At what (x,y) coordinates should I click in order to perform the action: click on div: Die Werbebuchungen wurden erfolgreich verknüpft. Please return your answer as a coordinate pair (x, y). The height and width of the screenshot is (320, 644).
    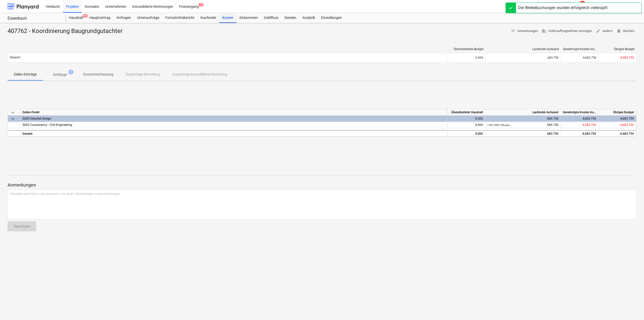
    Looking at the image, I should click on (563, 8).